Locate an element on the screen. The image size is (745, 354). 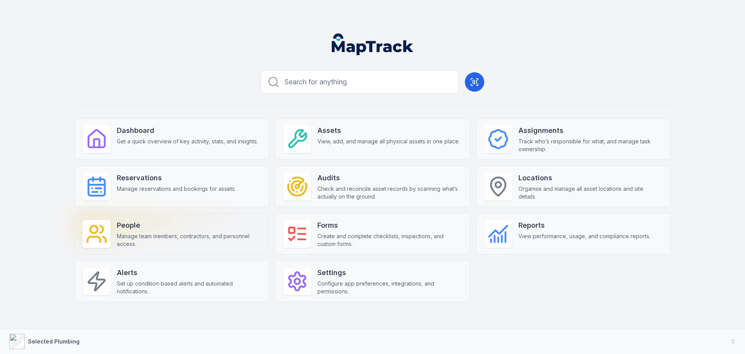
a: DashboardGet a quick overview of key activity, stats, and insights. is located at coordinates (172, 139).